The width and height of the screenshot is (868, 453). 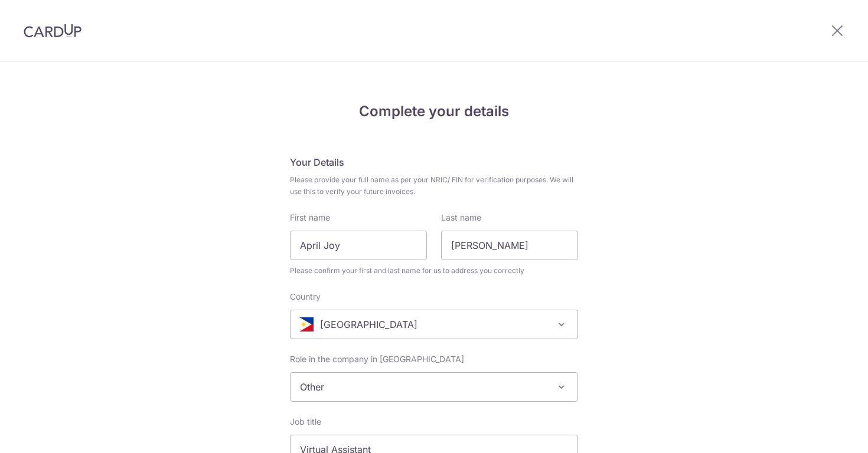 What do you see at coordinates (461, 218) in the screenshot?
I see `label: Last name` at bounding box center [461, 218].